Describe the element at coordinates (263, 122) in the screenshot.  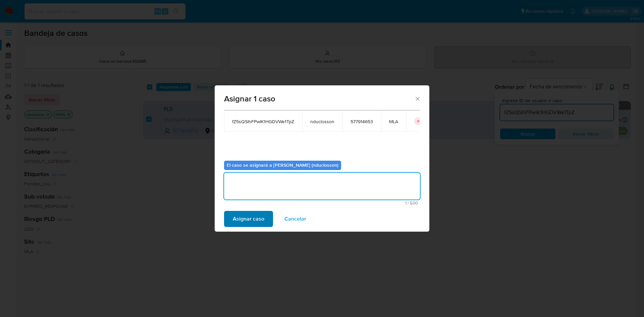
I see `span: fZ5sQSIhFPwIK1HGDVWe1TpZ` at that location.